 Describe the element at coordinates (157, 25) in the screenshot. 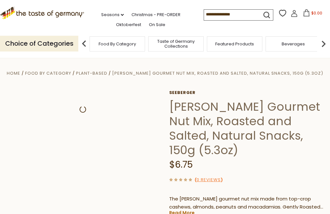

I see `a: On Sale` at that location.